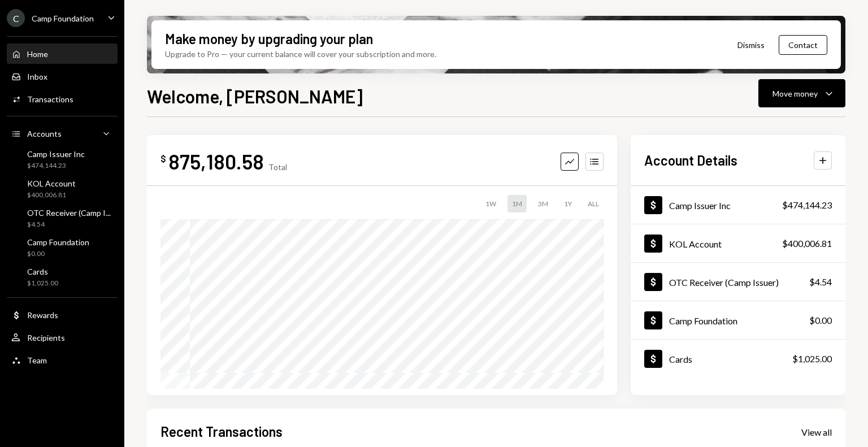 The height and width of the screenshot is (447, 868). I want to click on a: Team, so click(62, 360).